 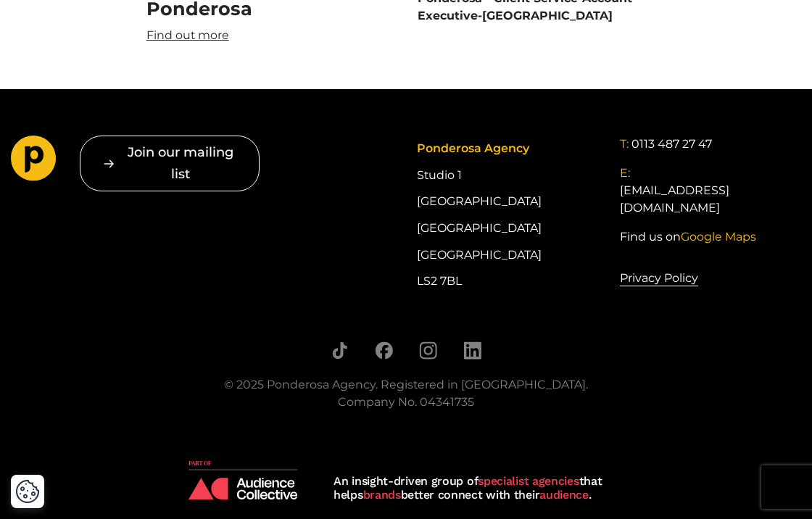 I want to click on span: Google Maps, so click(x=718, y=237).